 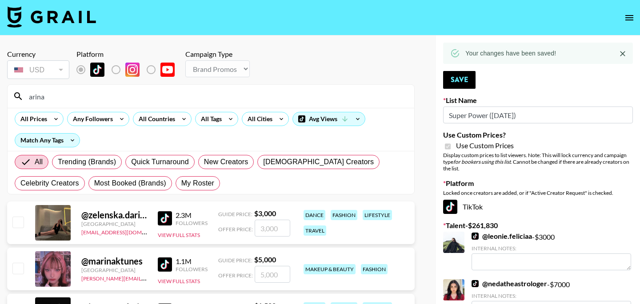 What do you see at coordinates (537, 135) in the screenshot?
I see `label: Use Custom Prices?` at bounding box center [537, 135].